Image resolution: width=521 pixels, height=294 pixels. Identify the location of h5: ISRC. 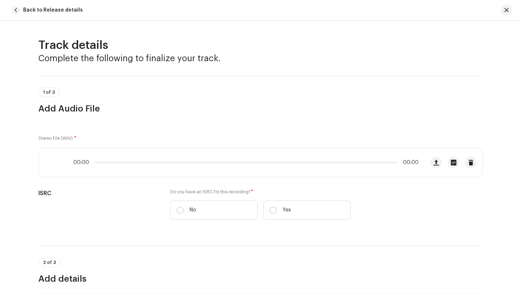
(98, 193).